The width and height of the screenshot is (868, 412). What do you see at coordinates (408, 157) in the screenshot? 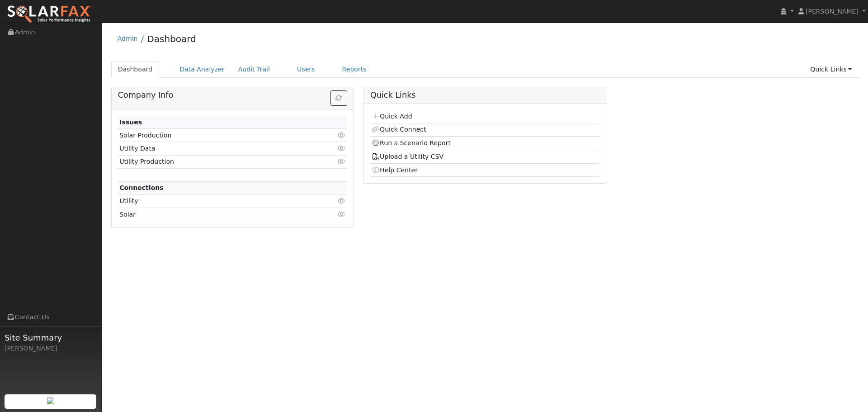
I see `a: Upload a Utility CSV` at bounding box center [408, 157].